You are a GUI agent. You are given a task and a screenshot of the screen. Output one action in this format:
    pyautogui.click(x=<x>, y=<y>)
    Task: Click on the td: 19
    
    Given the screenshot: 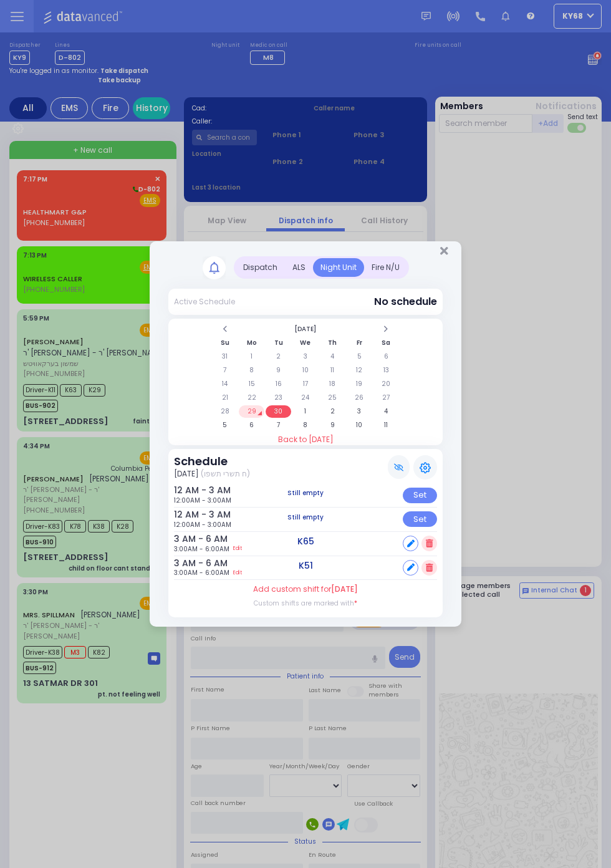 What is the action you would take?
    pyautogui.click(x=360, y=384)
    